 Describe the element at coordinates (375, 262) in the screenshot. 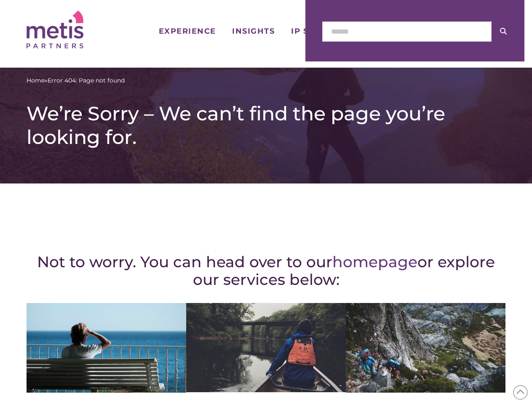

I see `a: homepage` at that location.